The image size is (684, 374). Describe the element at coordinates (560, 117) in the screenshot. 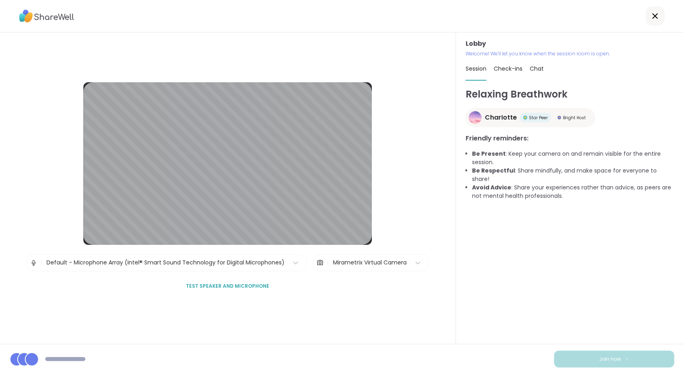

I see `img: Bright Host` at that location.